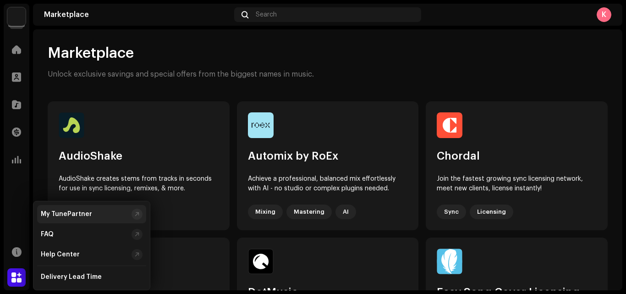  What do you see at coordinates (91, 53) in the screenshot?
I see `span: Marketplace` at bounding box center [91, 53].